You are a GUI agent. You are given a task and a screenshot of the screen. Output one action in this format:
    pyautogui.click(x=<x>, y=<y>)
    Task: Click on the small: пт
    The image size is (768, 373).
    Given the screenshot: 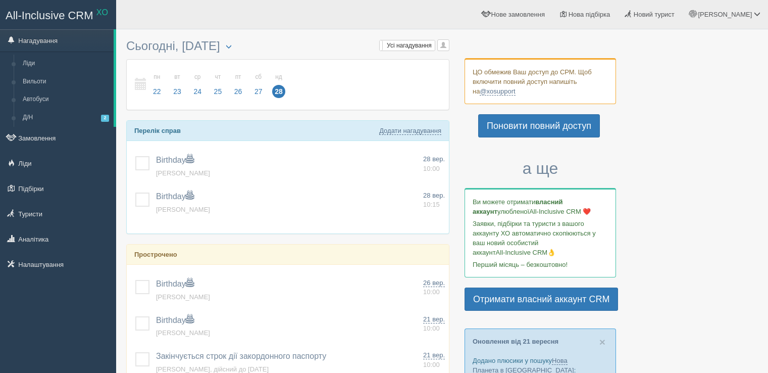 What is the action you would take?
    pyautogui.click(x=238, y=77)
    